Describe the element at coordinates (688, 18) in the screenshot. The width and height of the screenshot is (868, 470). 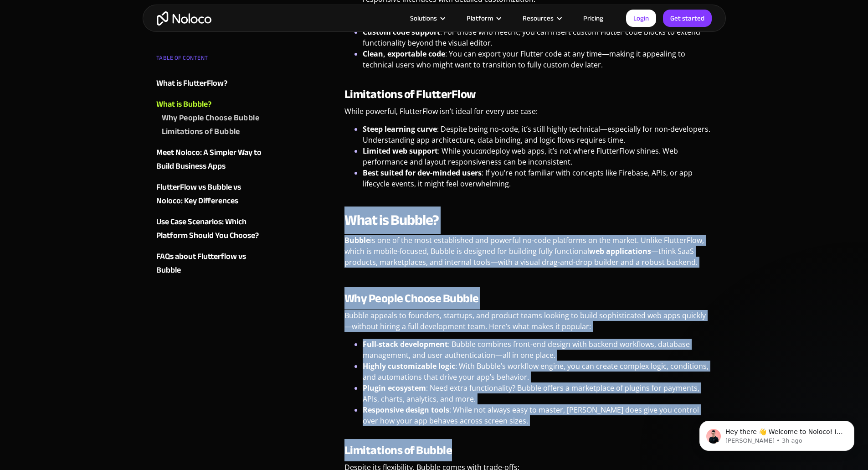
I see `a: Get started` at that location.